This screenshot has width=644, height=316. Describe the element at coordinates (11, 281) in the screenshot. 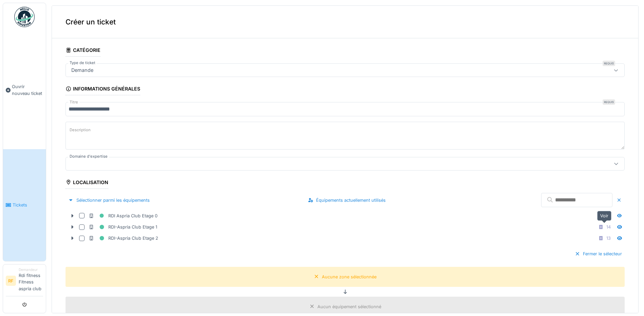

I see `li: RF` at that location.